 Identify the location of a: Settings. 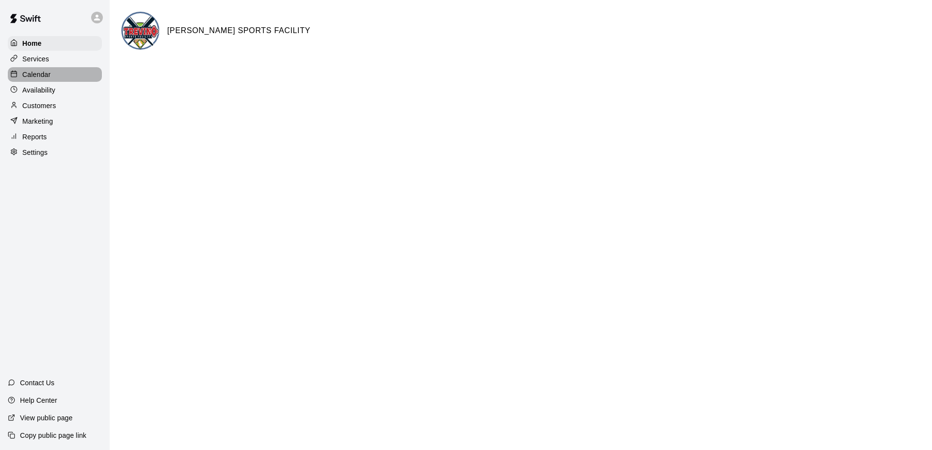
(55, 153).